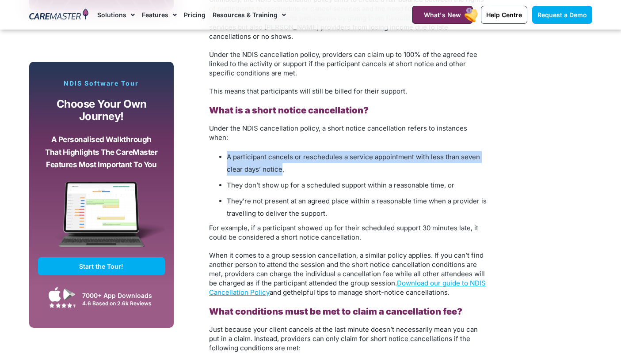  What do you see at coordinates (55, 294) in the screenshot?
I see `img: Apple App Store Icon` at bounding box center [55, 294].